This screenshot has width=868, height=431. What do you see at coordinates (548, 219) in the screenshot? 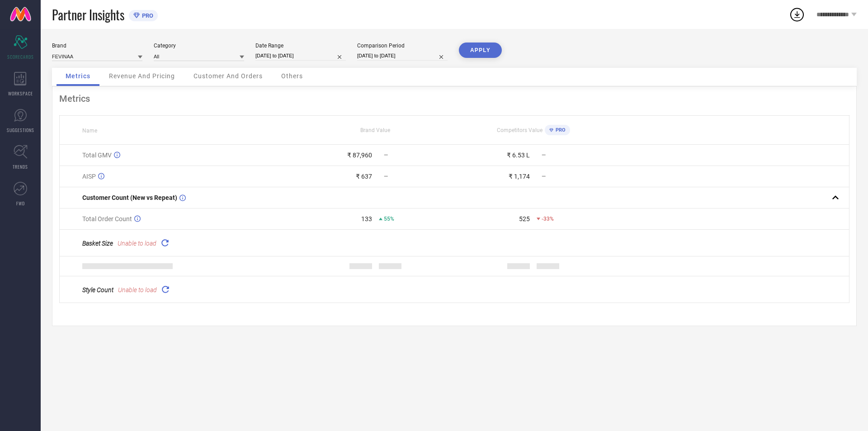
I see `span: -33%` at bounding box center [548, 219].